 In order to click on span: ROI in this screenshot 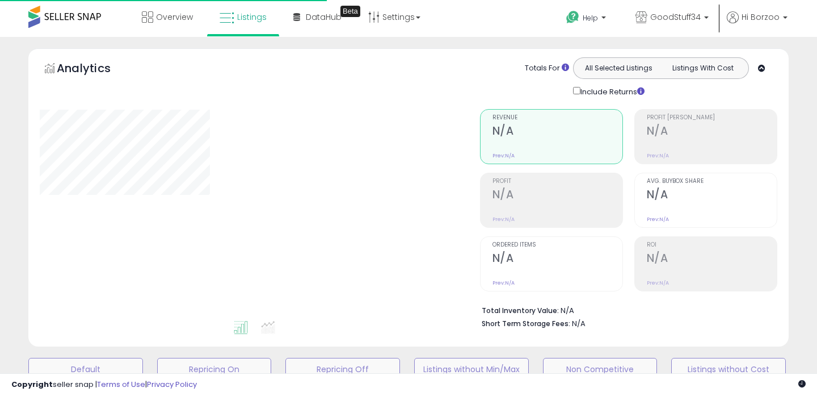, I will do `click(712, 245)`.